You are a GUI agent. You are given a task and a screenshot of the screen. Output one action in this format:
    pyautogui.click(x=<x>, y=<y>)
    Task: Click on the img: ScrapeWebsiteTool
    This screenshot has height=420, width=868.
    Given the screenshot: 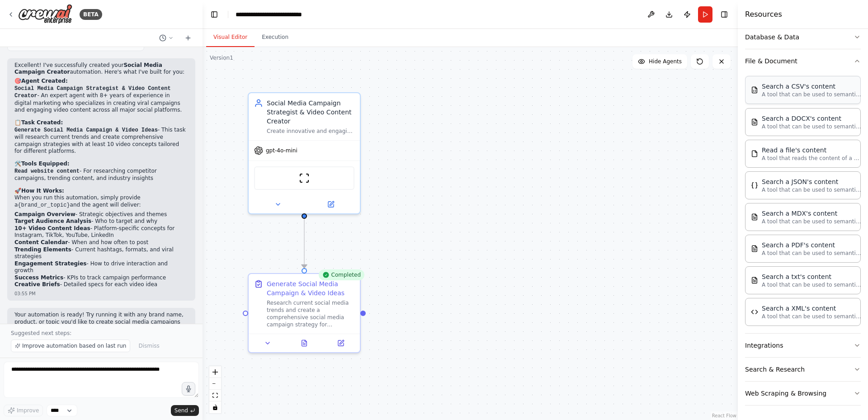 What is the action you would take?
    pyautogui.click(x=304, y=178)
    